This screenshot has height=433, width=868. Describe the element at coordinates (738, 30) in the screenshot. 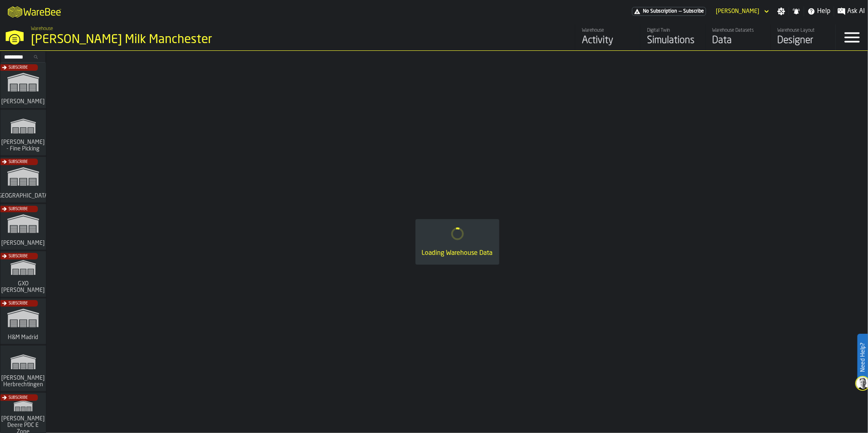

I see `div: Warehouse Datasets` at that location.